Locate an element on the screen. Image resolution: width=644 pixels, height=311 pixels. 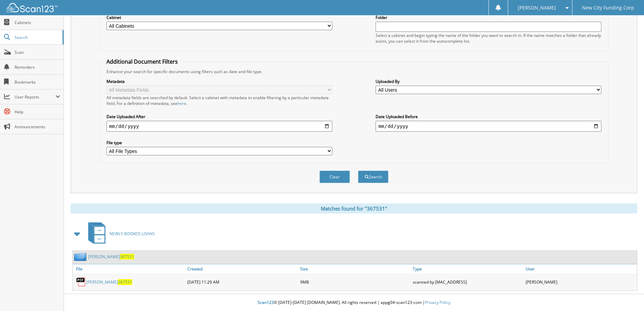
span: NEWLY BOOKED LOANS is located at coordinates (132, 233).